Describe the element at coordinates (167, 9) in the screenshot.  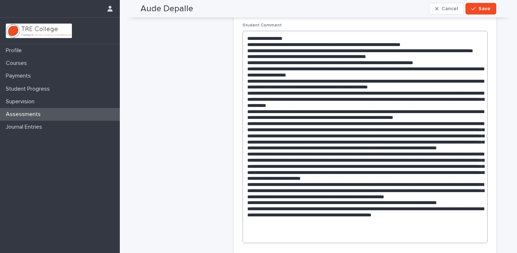
I see `h2: Aude Depalle` at that location.